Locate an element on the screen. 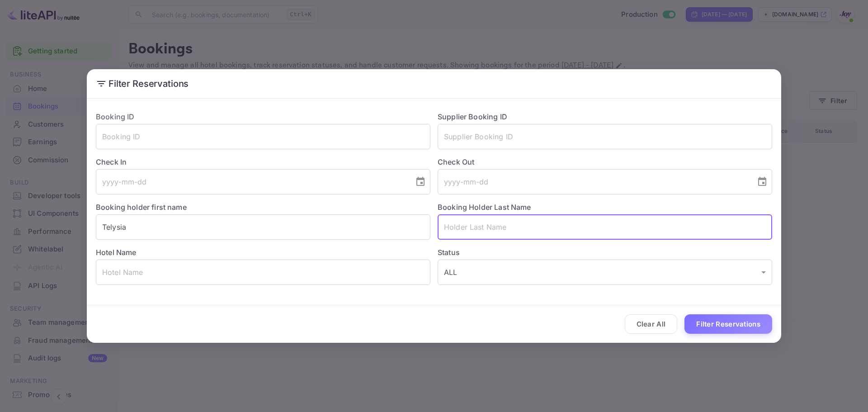 The image size is (868, 412). input: Booking ID is located at coordinates (263, 137).